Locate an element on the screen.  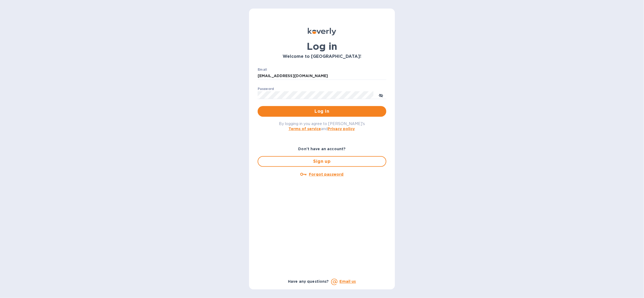
img: Koverly is located at coordinates (322, 32).